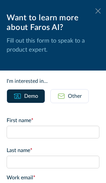 The height and width of the screenshot is (183, 106). Describe the element at coordinates (53, 23) in the screenshot. I see `div: Want to learn more about Faros AI?` at that location.